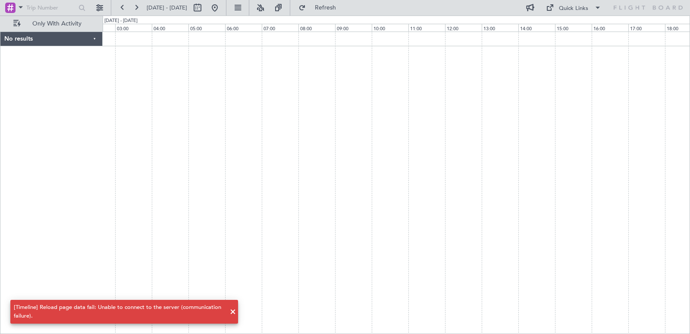 Image resolution: width=690 pixels, height=334 pixels. Describe the element at coordinates (574, 8) in the screenshot. I see `button: Quick Links` at that location.